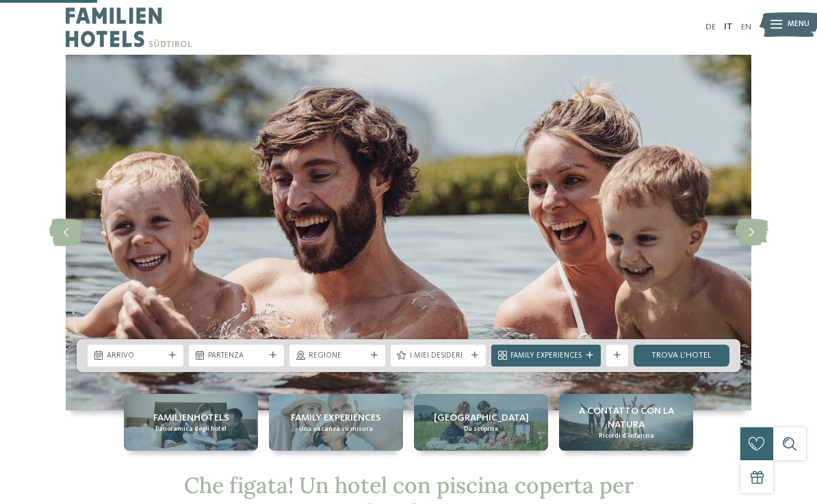 The width and height of the screenshot is (817, 504). I want to click on span: Panoramica degli hotel, so click(191, 428).